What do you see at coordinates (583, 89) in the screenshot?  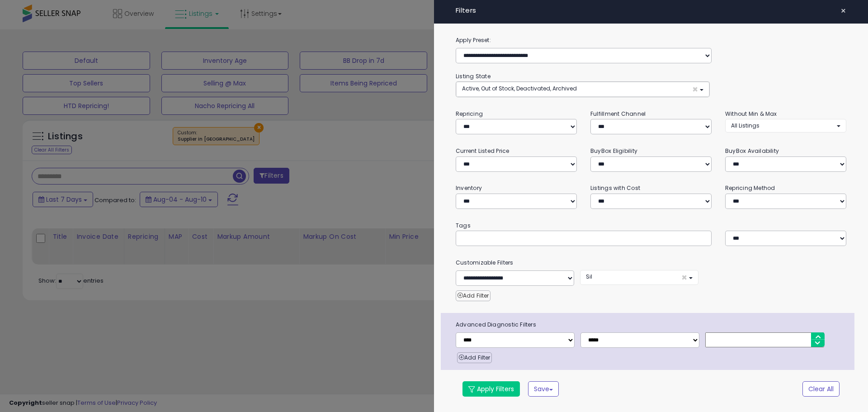 I see `button: Active, Out of Stock, Deactivated, Archived ×` at bounding box center [583, 89].